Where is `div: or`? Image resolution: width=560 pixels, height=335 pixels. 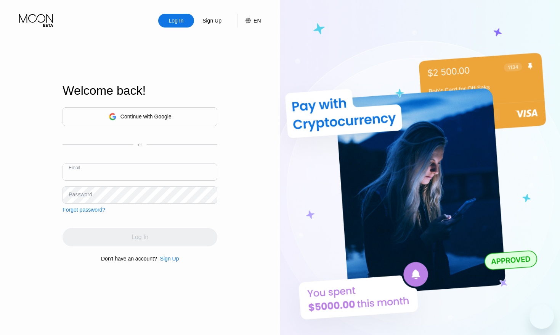 div: or is located at coordinates (140, 145).